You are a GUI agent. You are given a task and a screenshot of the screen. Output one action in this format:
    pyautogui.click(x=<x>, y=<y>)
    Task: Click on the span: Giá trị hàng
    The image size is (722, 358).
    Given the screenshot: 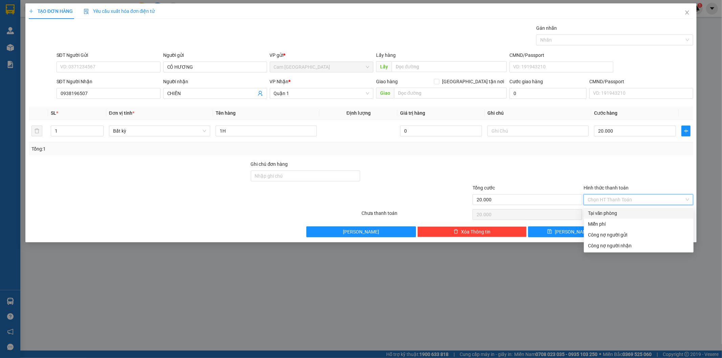 What is the action you would take?
    pyautogui.click(x=413, y=113)
    